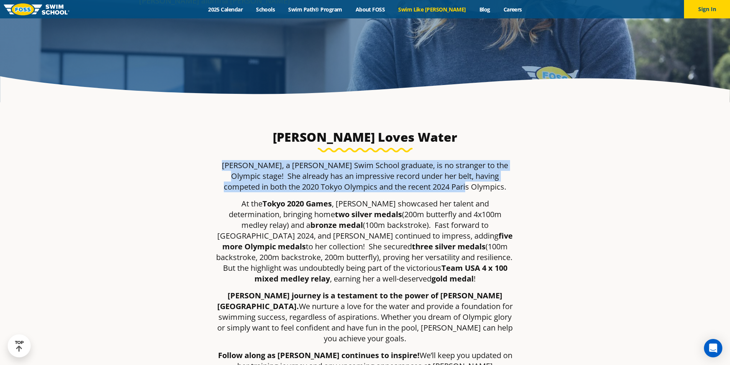 Image resolution: width=730 pixels, height=365 pixels. Describe the element at coordinates (225, 9) in the screenshot. I see `a: 2025 Calendar` at that location.